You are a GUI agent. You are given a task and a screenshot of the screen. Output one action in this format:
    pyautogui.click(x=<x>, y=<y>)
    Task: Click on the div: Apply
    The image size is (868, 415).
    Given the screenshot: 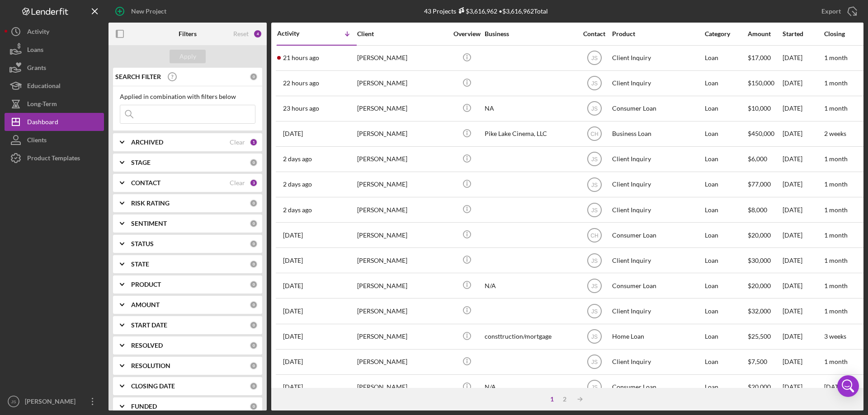 What is the action you would take?
    pyautogui.click(x=188, y=56)
    